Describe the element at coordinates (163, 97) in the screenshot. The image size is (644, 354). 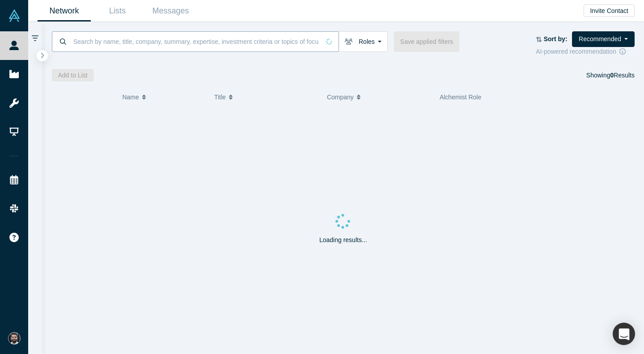
I see `button: Name` at that location.